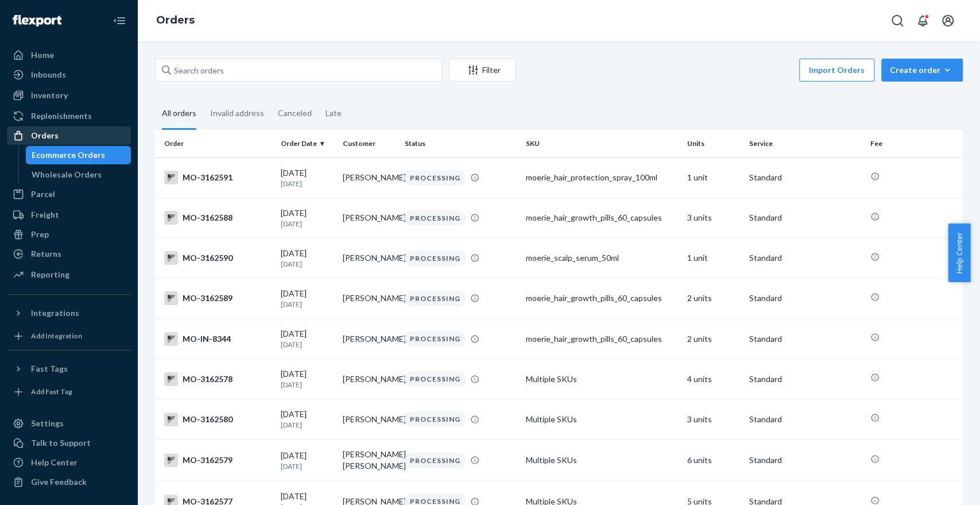 The width and height of the screenshot is (980, 505). What do you see at coordinates (294, 113) in the screenshot?
I see `div: Canceled` at bounding box center [294, 113].